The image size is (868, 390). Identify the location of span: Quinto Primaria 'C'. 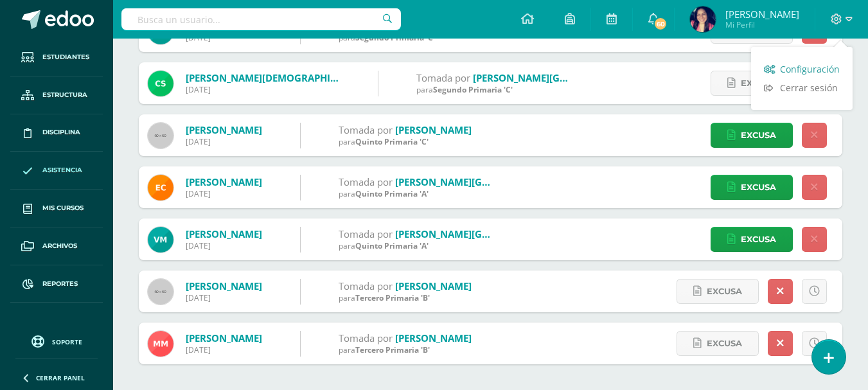
(392, 141).